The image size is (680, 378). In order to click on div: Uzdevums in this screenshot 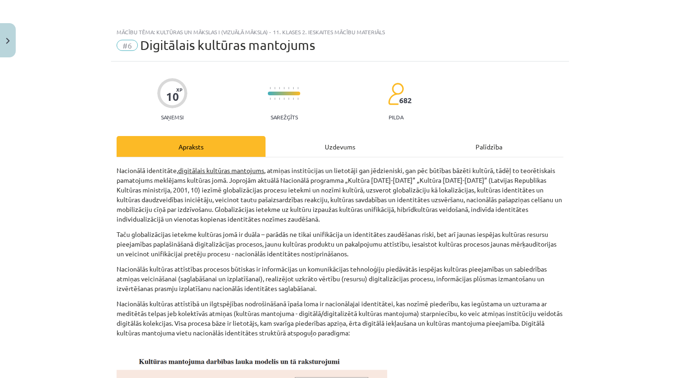, I will do `click(340, 146)`.